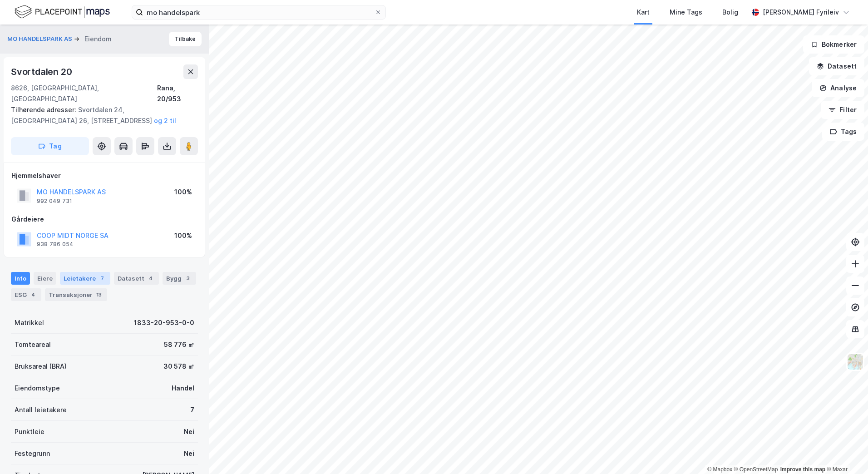  Describe the element at coordinates (26, 295) in the screenshot. I see `div: ESG` at that location.